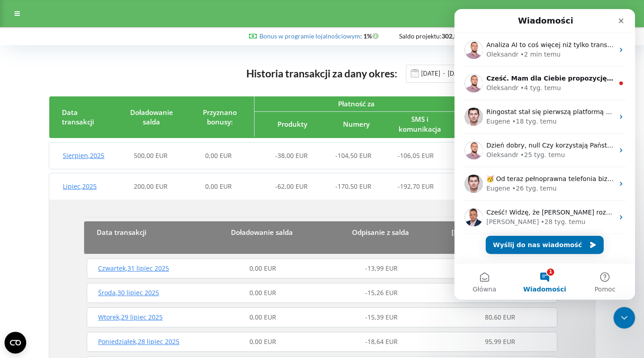  What do you see at coordinates (80, 179) in the screenshot?
I see `div: • 26 tyg. temu` at bounding box center [80, 179].